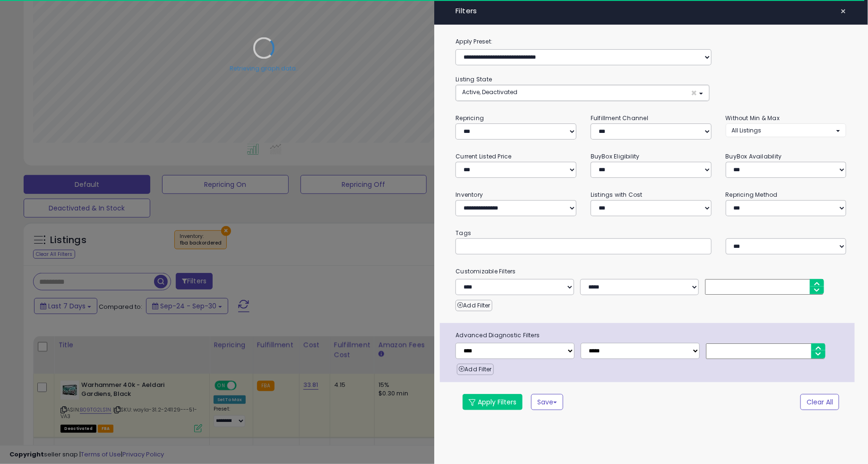 This screenshot has height=464, width=868. Describe the element at coordinates (753, 117) in the screenshot. I see `small: Without Min & Max` at that location.